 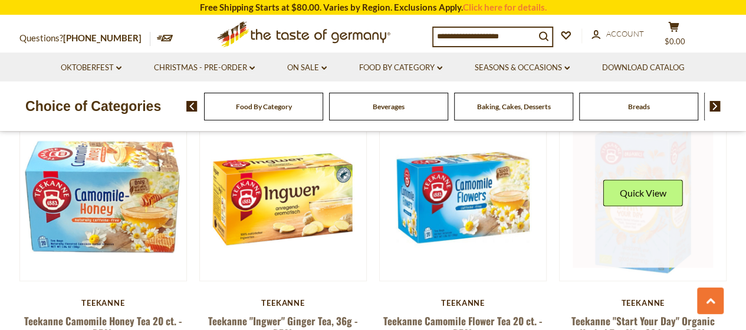 I want to click on img: Teekanne Camomile Flower Tea 20 ct. - DEAL, so click(x=463, y=197).